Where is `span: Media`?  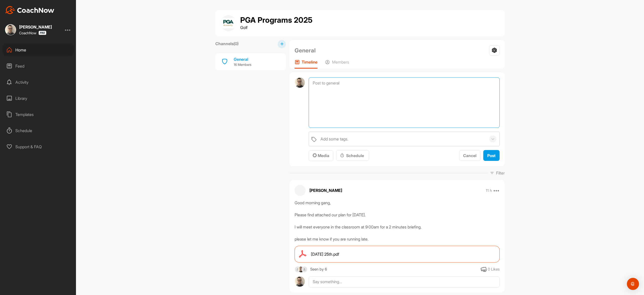 span: Media is located at coordinates (321, 156).